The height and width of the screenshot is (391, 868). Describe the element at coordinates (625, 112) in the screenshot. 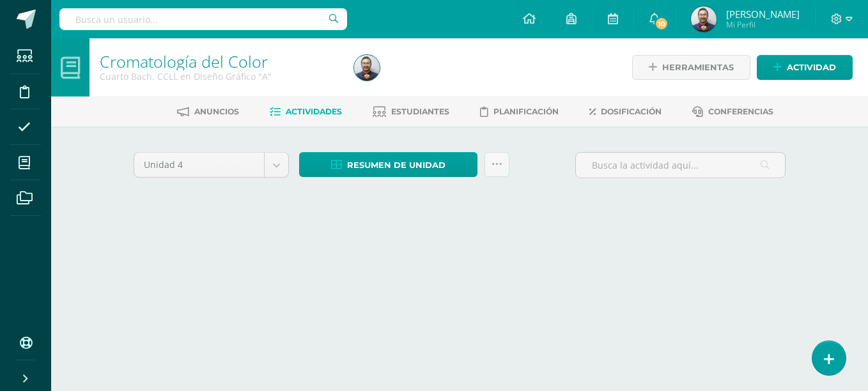

I see `a: Dosificación` at that location.